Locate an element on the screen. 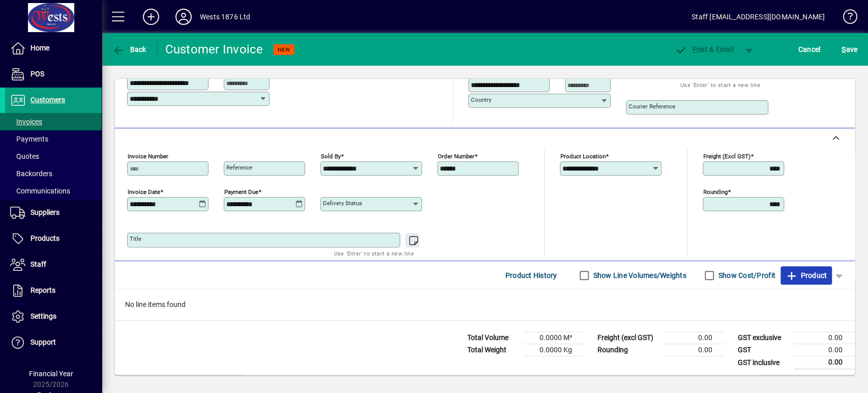 Image resolution: width=868 pixels, height=393 pixels. td: 0.0000 Kg is located at coordinates (554, 350).